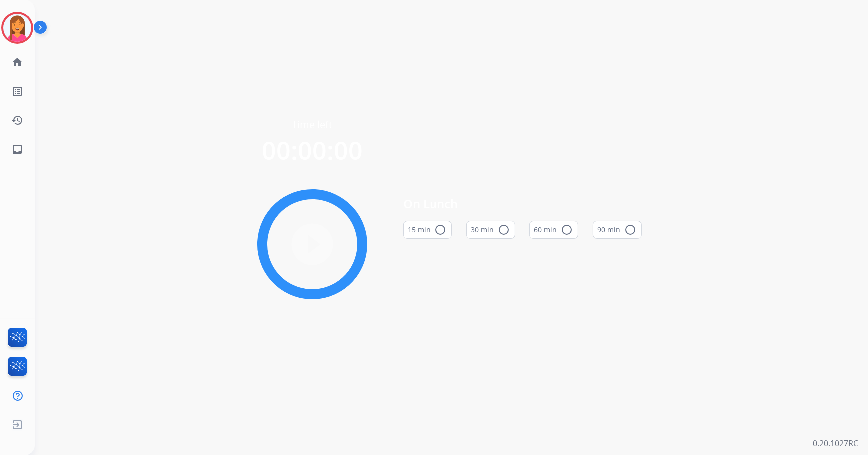  What do you see at coordinates (18, 62) in the screenshot?
I see `mat-icon: home` at bounding box center [18, 62].